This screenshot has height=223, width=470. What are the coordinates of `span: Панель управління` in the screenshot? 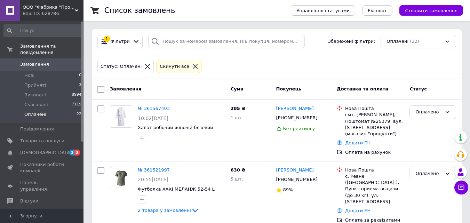 It's located at (42, 186).